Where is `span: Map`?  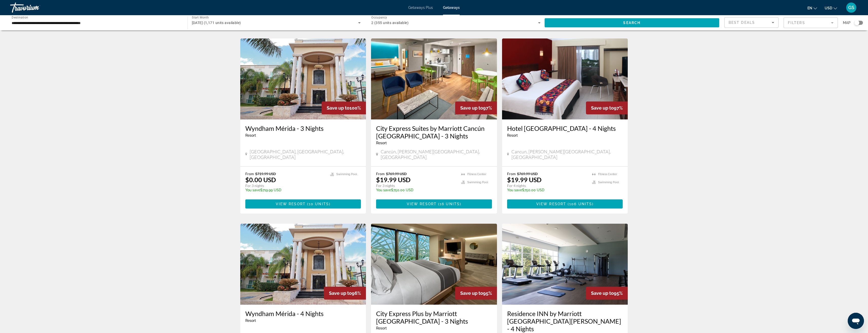 span: Map is located at coordinates (847, 23).